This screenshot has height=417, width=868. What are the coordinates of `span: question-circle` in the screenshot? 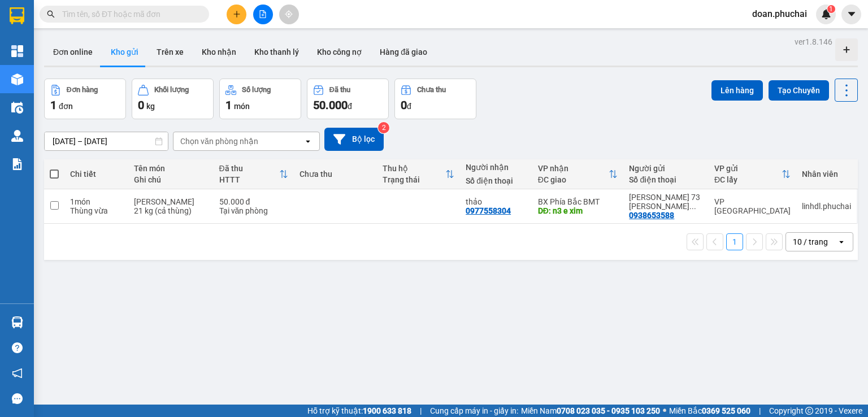 It's located at (17, 347).